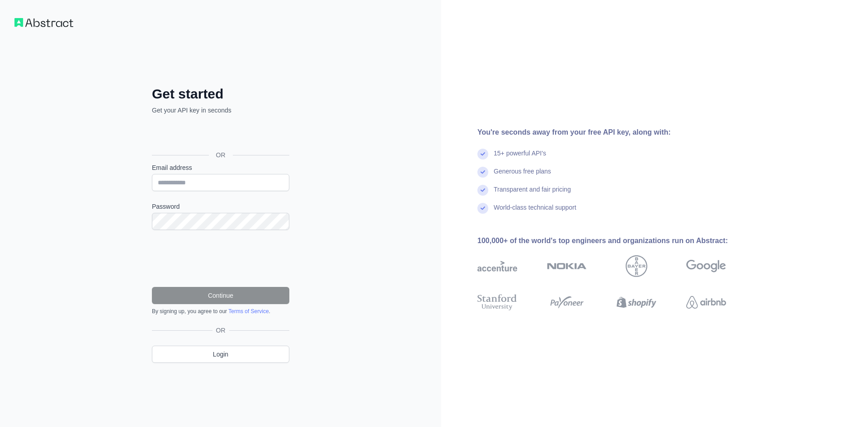 The height and width of the screenshot is (427, 868). Describe the element at coordinates (221, 311) in the screenshot. I see `div: By signing up, you agree to our .` at that location.